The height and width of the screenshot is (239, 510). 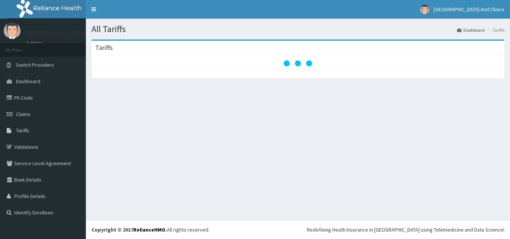 I want to click on span: Claims, so click(x=23, y=114).